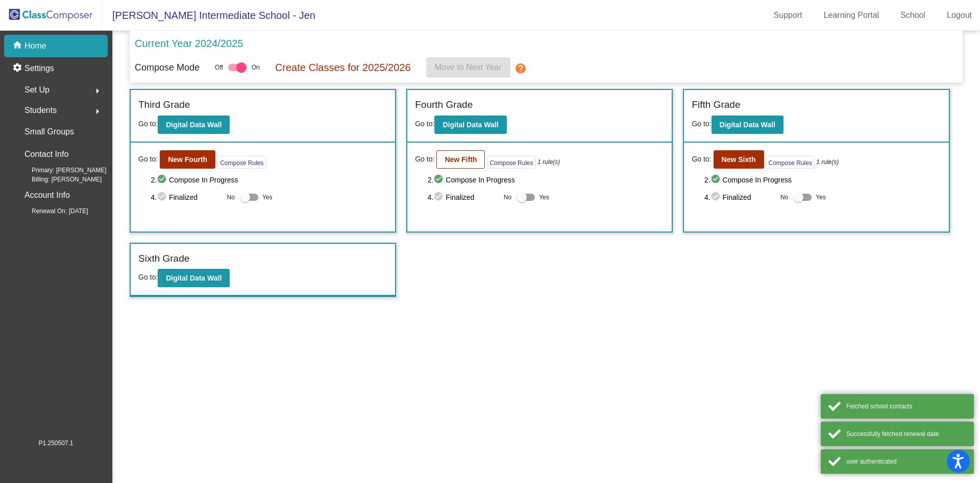 The height and width of the screenshot is (483, 980). I want to click on button: New Fifth, so click(461, 159).